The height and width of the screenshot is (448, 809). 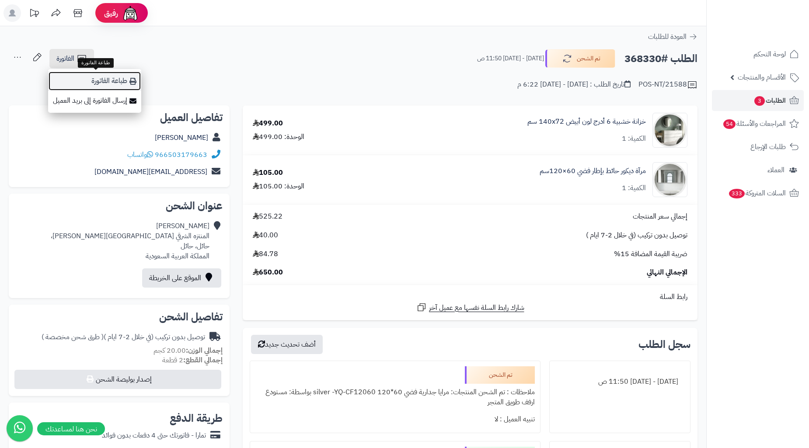 What do you see at coordinates (287, 345) in the screenshot?
I see `button: أضف تحديث جديد` at bounding box center [287, 345].